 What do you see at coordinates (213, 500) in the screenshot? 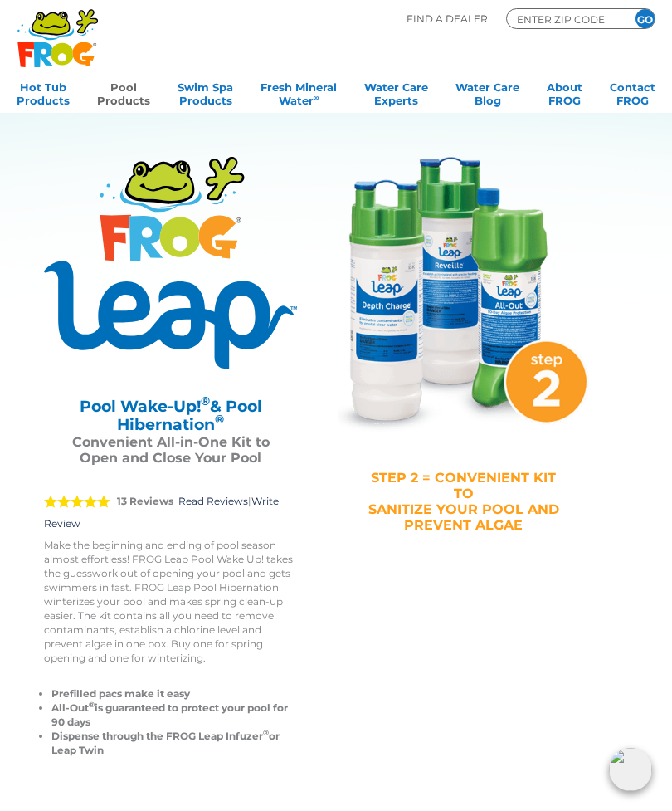
I see `a: Read Reviews` at bounding box center [213, 500].